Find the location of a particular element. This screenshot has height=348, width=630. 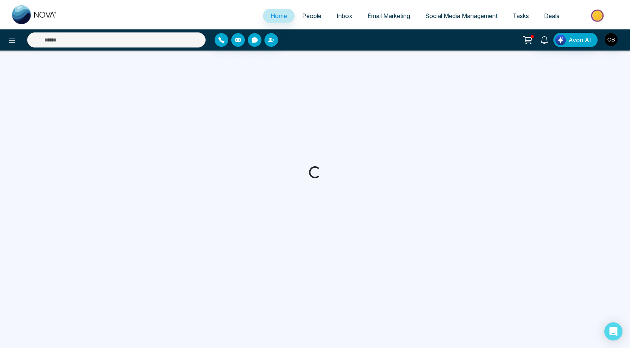

a: Email Marketing is located at coordinates (388, 16).